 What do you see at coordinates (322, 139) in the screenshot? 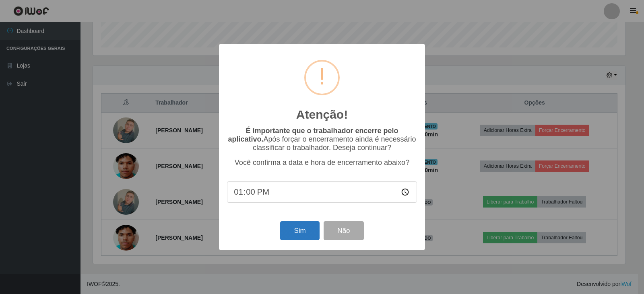
I see `p: Após forçar o encerramento ainda é necessário classificar o trabalhador. Deseja continuar?` at bounding box center [322, 139].